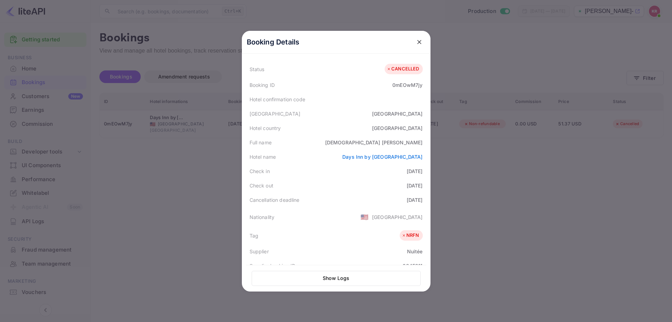 The height and width of the screenshot is (322, 672). Describe the element at coordinates (265, 128) in the screenshot. I see `div: Hotel country` at that location.